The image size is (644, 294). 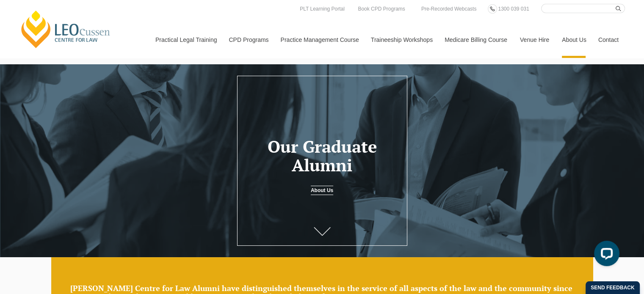 What do you see at coordinates (381, 9) in the screenshot?
I see `a: Book CPD Programs` at bounding box center [381, 9].